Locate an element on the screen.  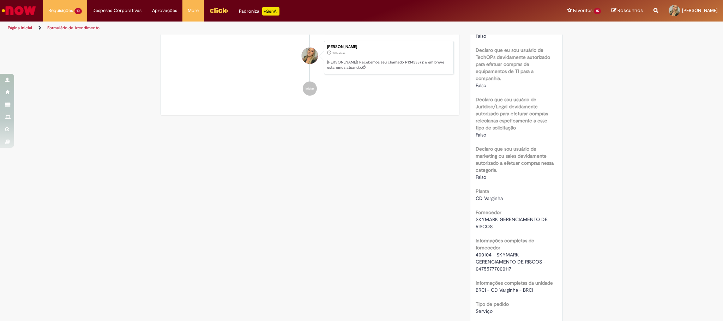
ul: Trilhas de página is located at coordinates (241, 28).